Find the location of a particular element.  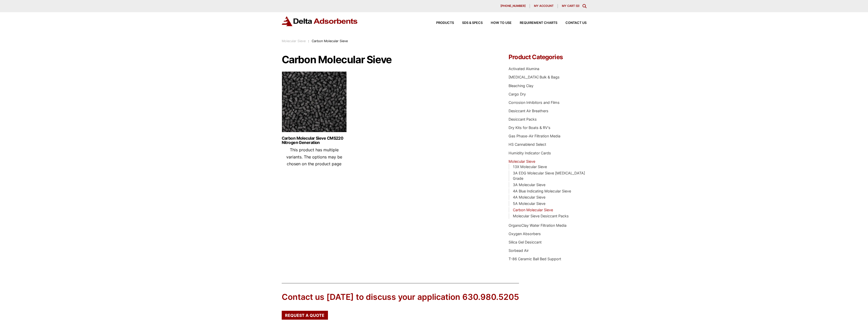

a: Delta Adsorbents is located at coordinates (320, 21).